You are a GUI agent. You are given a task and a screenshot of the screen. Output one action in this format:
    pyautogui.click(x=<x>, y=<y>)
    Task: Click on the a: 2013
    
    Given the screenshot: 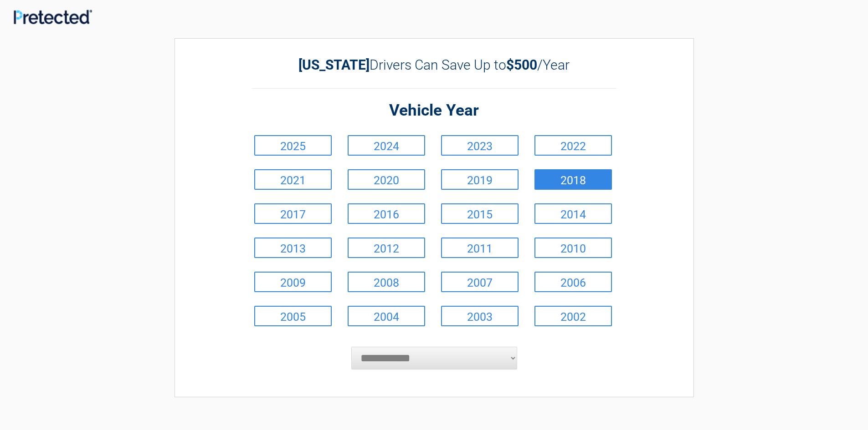 What is the action you would take?
    pyautogui.click(x=293, y=247)
    